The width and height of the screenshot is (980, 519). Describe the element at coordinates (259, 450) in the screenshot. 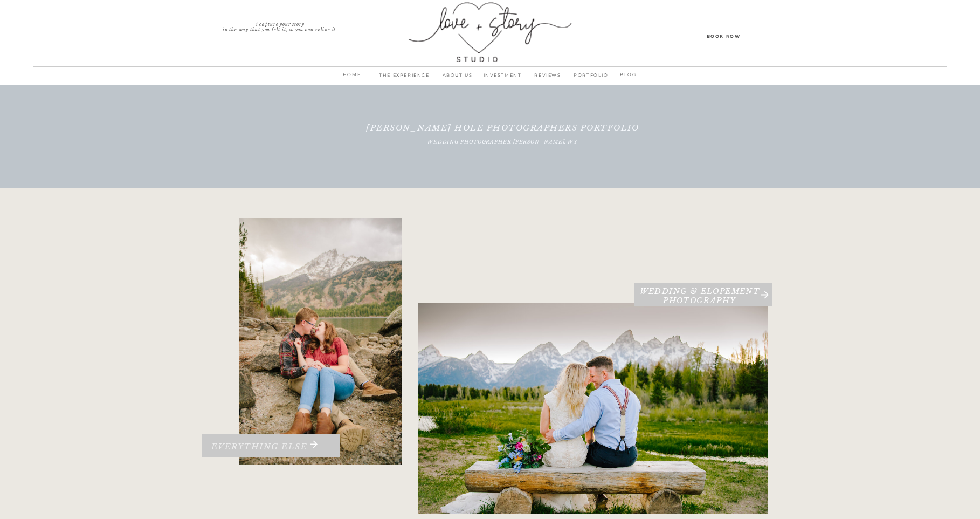

I see `a: Everything Else` at that location.